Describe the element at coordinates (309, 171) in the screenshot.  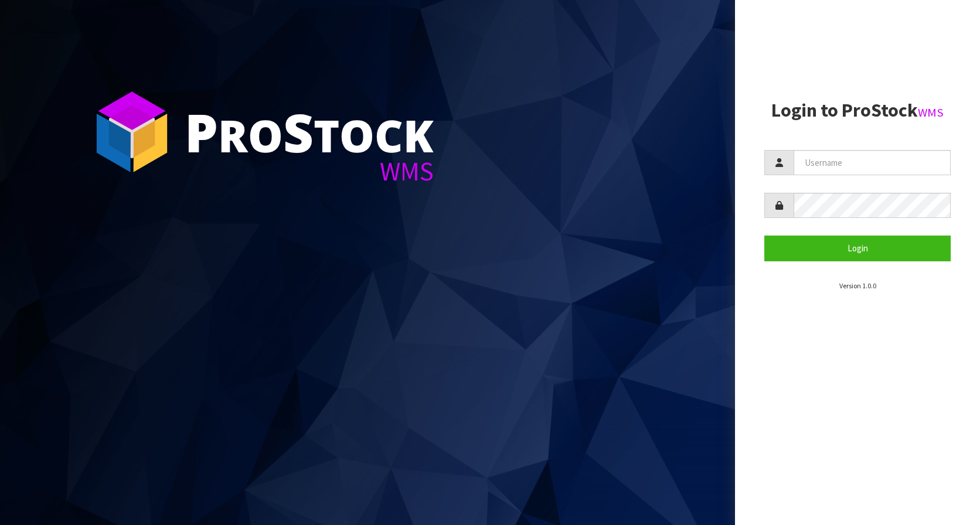
I see `div: WMS` at that location.